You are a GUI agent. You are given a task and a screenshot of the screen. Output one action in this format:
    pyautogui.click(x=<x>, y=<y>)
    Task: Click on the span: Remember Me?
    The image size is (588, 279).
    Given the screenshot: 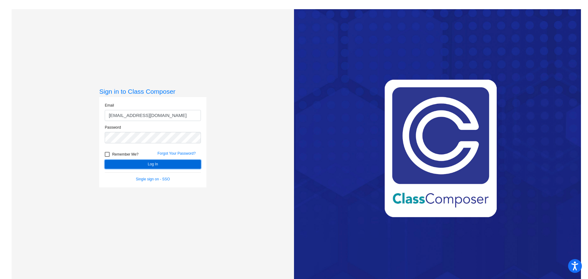 What is the action you would take?
    pyautogui.click(x=125, y=154)
    